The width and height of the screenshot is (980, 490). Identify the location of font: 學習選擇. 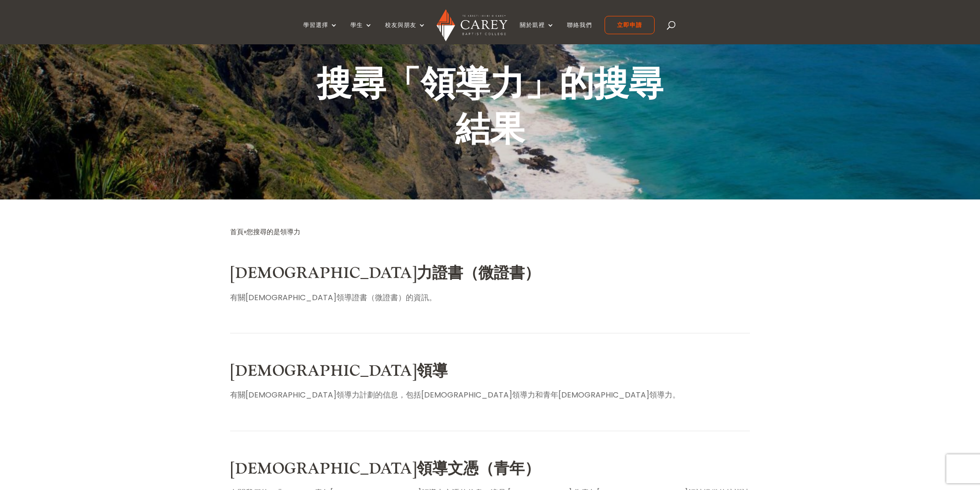
(316, 25).